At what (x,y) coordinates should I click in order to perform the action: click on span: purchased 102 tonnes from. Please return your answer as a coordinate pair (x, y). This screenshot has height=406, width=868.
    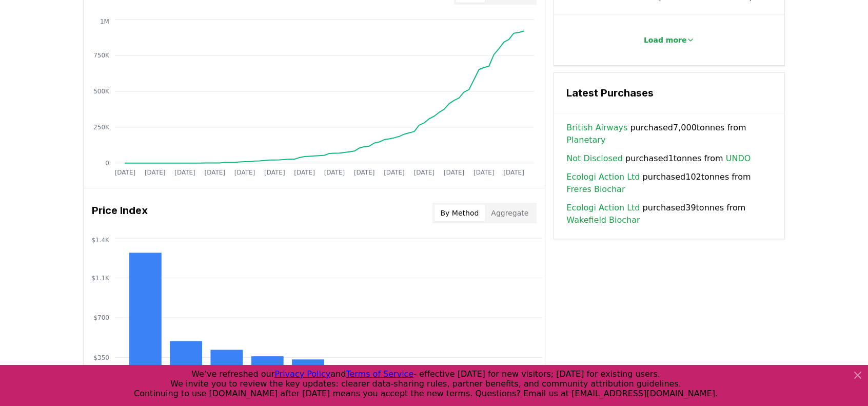
    Looking at the image, I should click on (669, 183).